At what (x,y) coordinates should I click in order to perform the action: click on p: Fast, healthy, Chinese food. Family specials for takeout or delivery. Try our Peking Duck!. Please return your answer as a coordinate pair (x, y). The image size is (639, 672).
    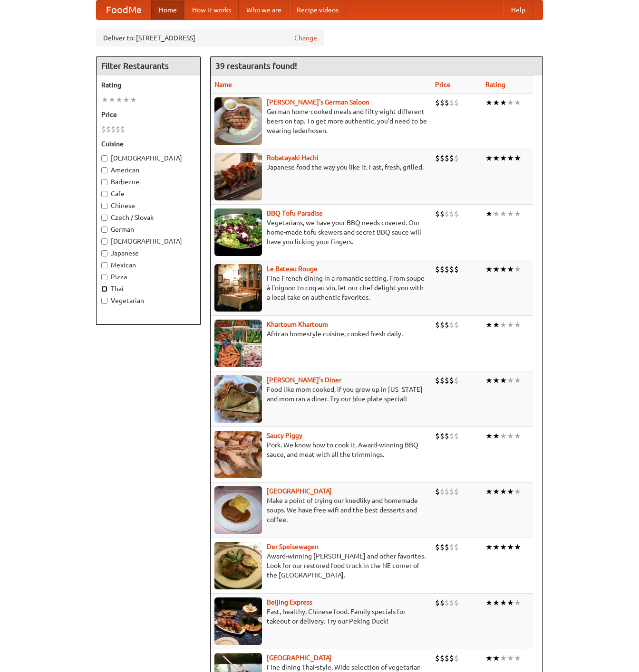
    Looking at the image, I should click on (321, 616).